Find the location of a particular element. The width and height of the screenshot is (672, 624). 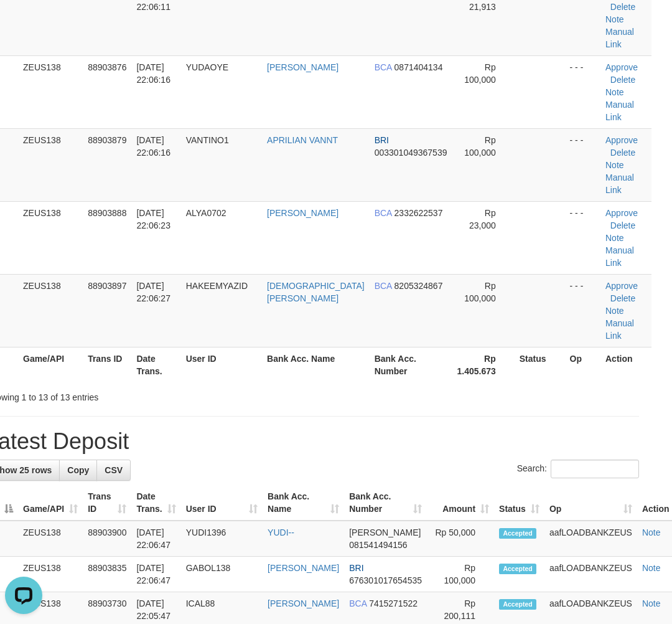

span: Copy 7415271522 to clipboard is located at coordinates (393, 603).